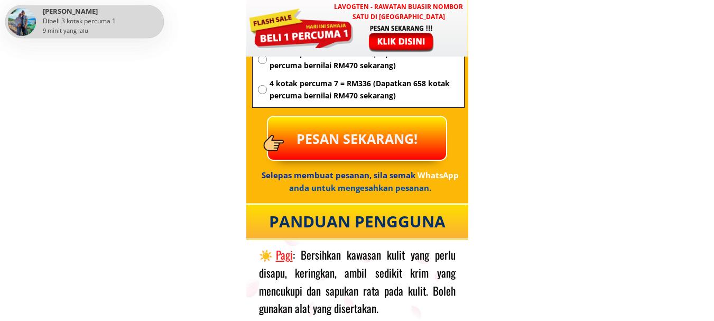 This screenshot has width=714, height=321. Describe the element at coordinates (438, 175) in the screenshot. I see `span: WhatsApp` at that location.